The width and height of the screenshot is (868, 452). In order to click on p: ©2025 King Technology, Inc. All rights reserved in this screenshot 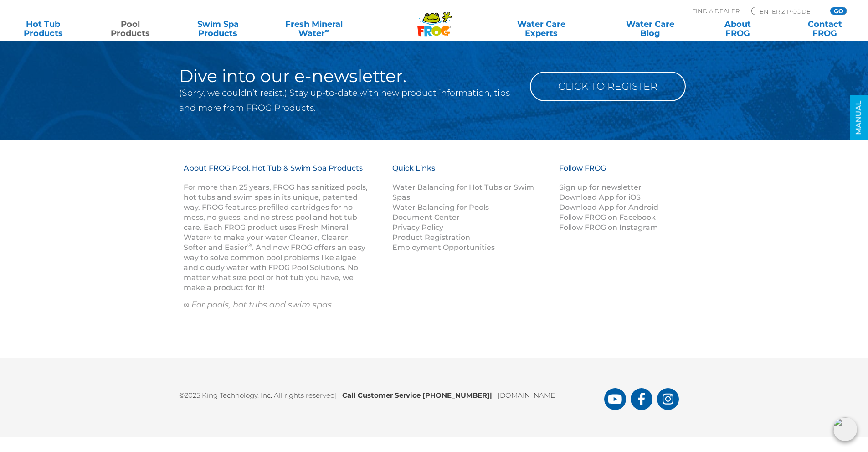, I will do `click(392, 393)`.